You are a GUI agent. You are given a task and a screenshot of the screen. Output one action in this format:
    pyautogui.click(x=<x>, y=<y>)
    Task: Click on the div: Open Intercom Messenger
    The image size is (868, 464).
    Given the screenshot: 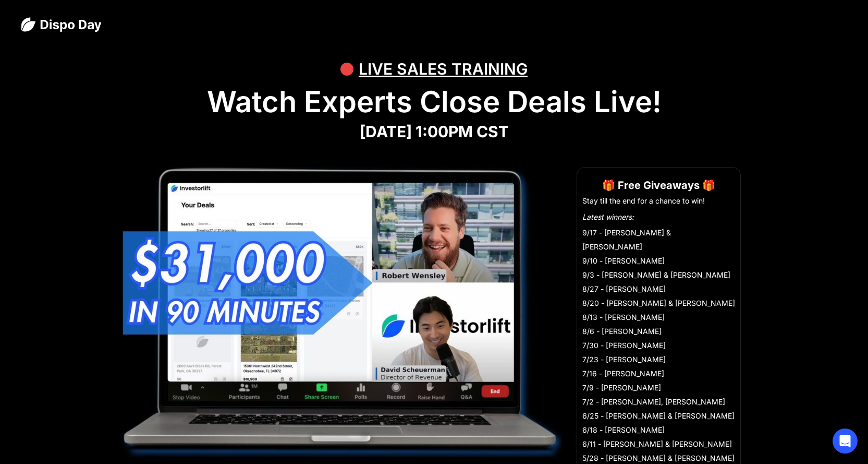 What is the action you would take?
    pyautogui.click(x=845, y=440)
    